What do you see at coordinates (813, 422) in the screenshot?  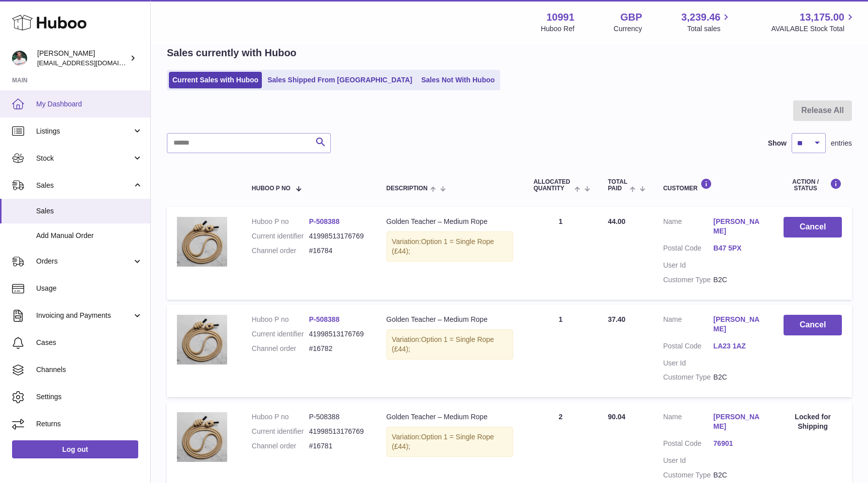 I see `div: Locked for Shipping` at bounding box center [813, 422].